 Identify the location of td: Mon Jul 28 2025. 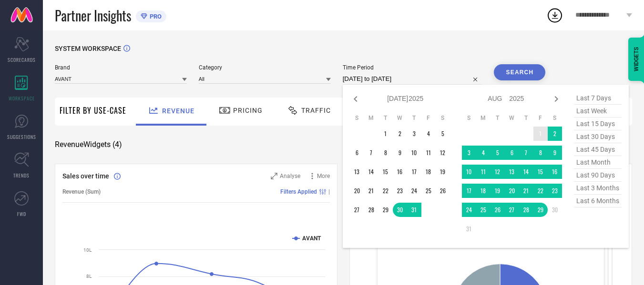
(371, 210).